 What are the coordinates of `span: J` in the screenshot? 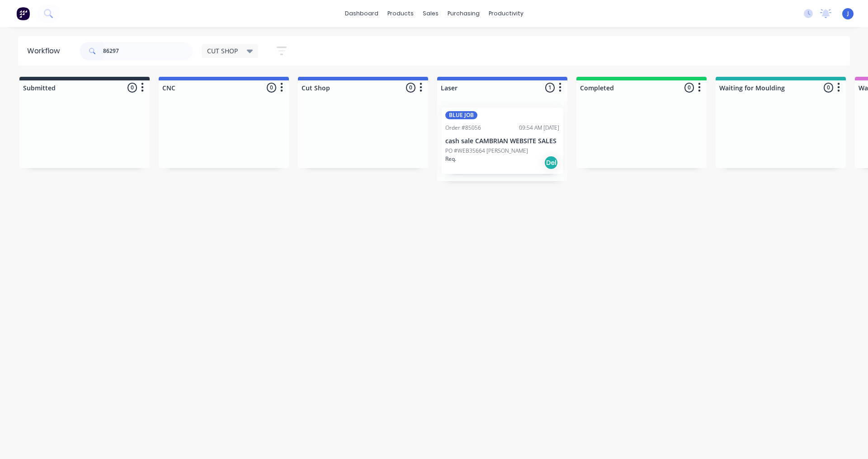 It's located at (849, 13).